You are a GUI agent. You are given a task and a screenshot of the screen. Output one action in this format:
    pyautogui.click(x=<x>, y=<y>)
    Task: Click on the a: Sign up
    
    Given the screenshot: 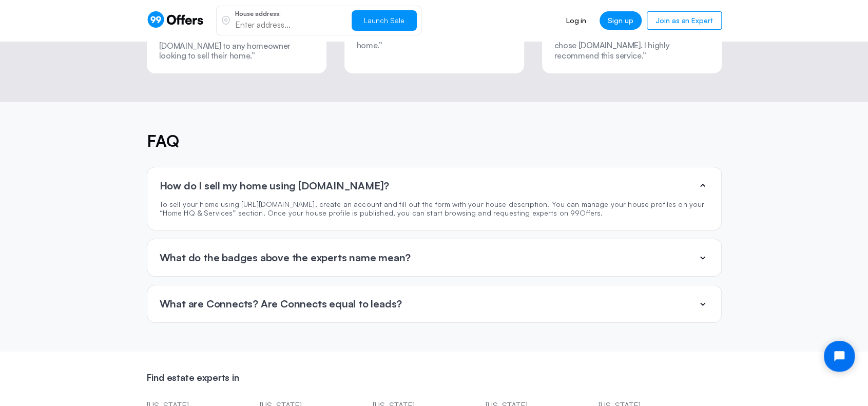 What is the action you would take?
    pyautogui.click(x=620, y=21)
    